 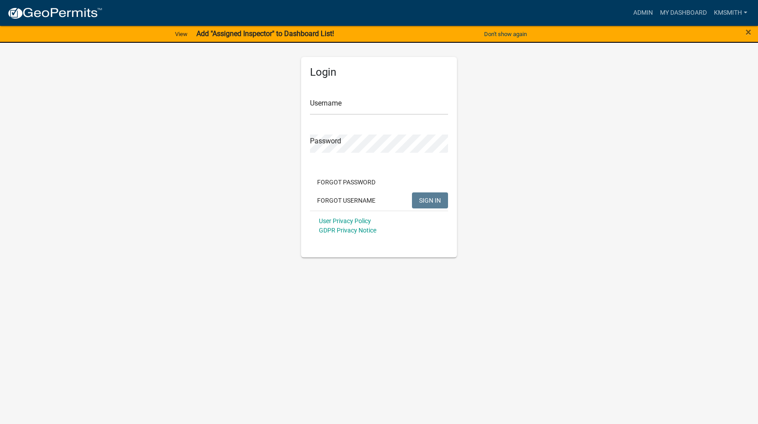 I want to click on span: SIGN IN, so click(x=430, y=200).